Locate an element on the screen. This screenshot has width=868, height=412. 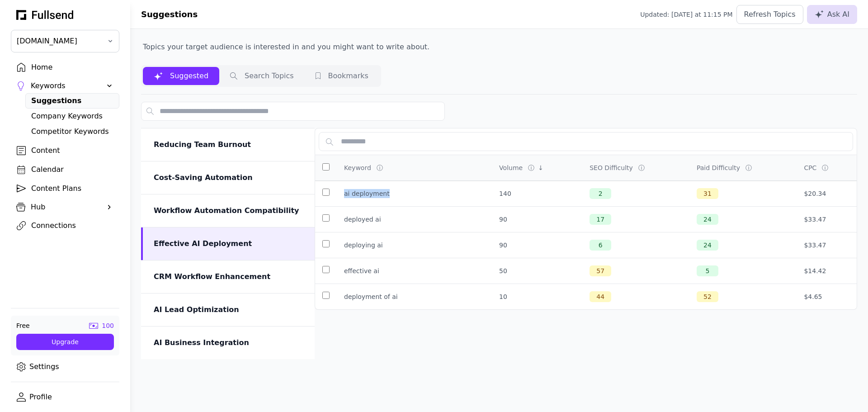
button: Suggested is located at coordinates (181, 76).